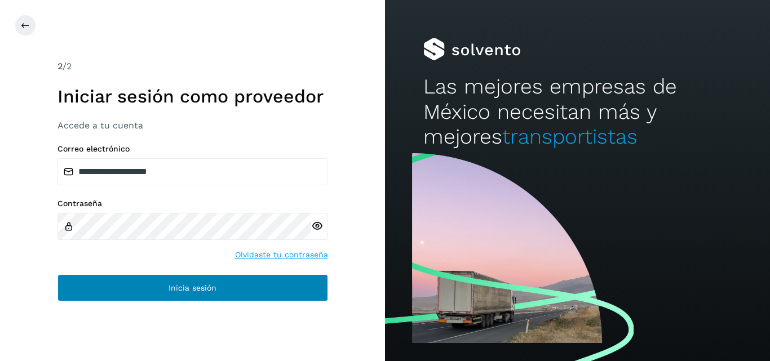 Image resolution: width=770 pixels, height=361 pixels. I want to click on span: 2, so click(60, 66).